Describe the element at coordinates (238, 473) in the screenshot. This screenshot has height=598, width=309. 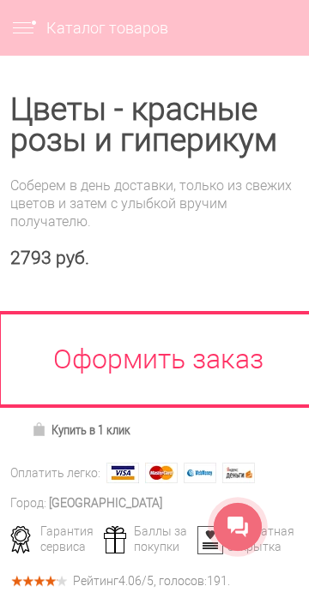
I see `img: Яндекс Деньги` at that location.